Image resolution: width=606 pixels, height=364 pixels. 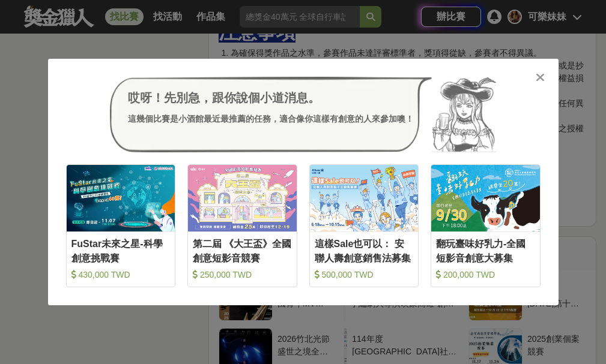 I want to click on img: Avatar, so click(x=464, y=114).